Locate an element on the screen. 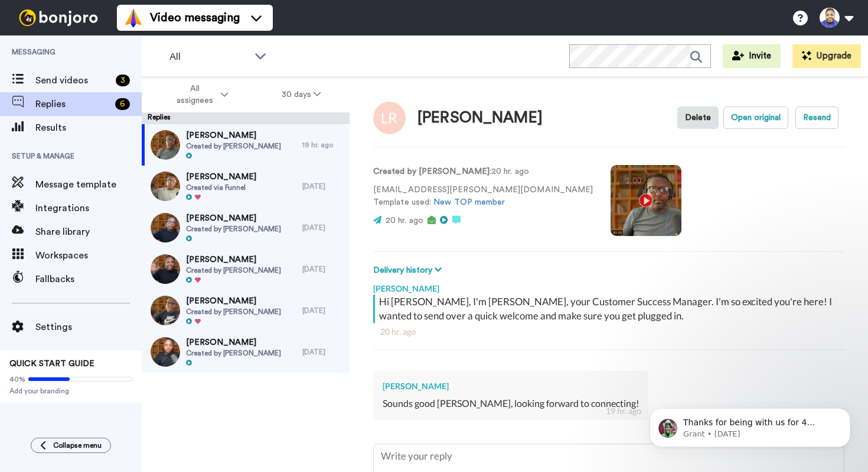 The height and width of the screenshot is (472, 868). span: Integrations is located at coordinates (89, 208).